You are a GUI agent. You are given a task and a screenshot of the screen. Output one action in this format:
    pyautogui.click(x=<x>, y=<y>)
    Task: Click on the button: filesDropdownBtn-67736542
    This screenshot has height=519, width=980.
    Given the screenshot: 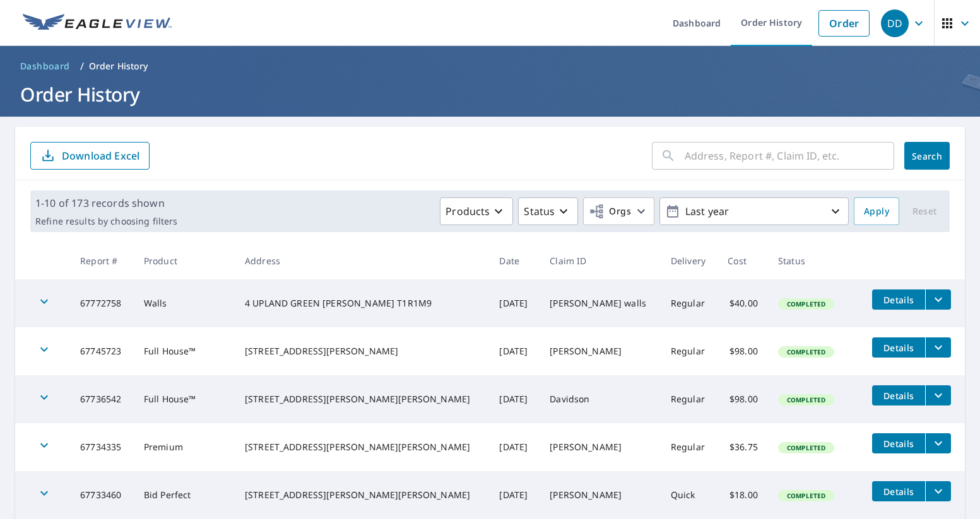 What is the action you would take?
    pyautogui.click(x=937, y=395)
    